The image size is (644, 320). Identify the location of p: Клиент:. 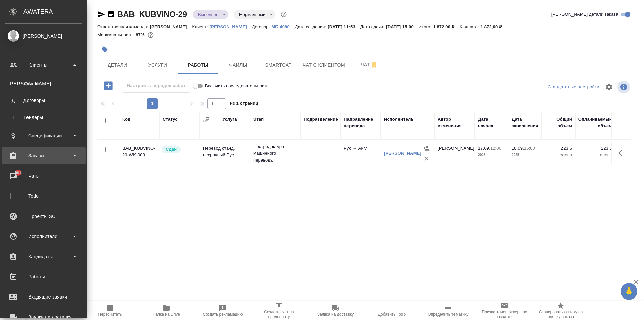
(201, 26).